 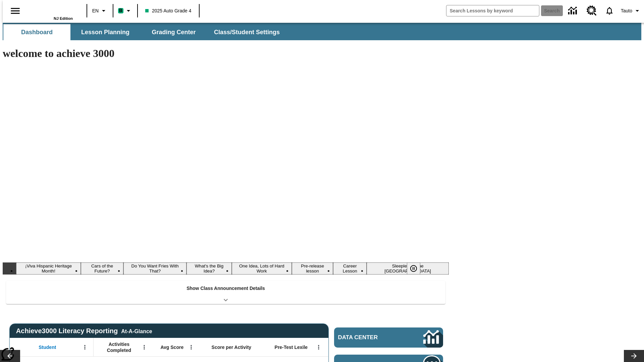 What do you see at coordinates (168, 10) in the screenshot?
I see `span: 2025 Auto Grade 4` at bounding box center [168, 10].